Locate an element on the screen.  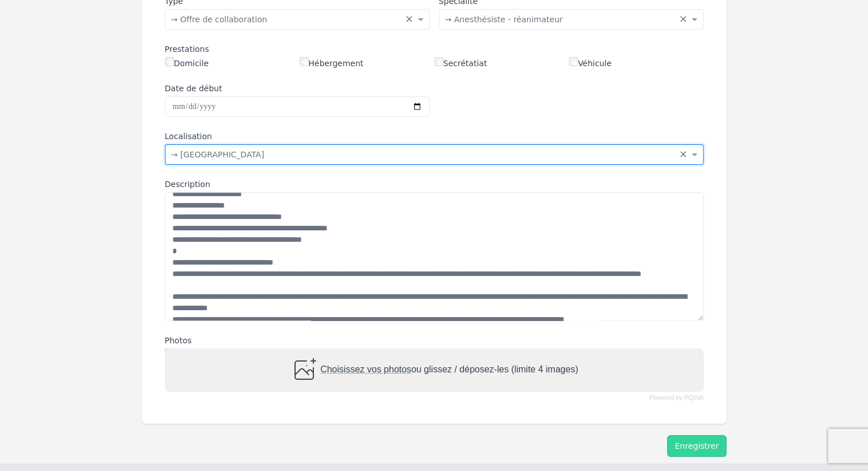
input: Hébergement is located at coordinates (304, 62).